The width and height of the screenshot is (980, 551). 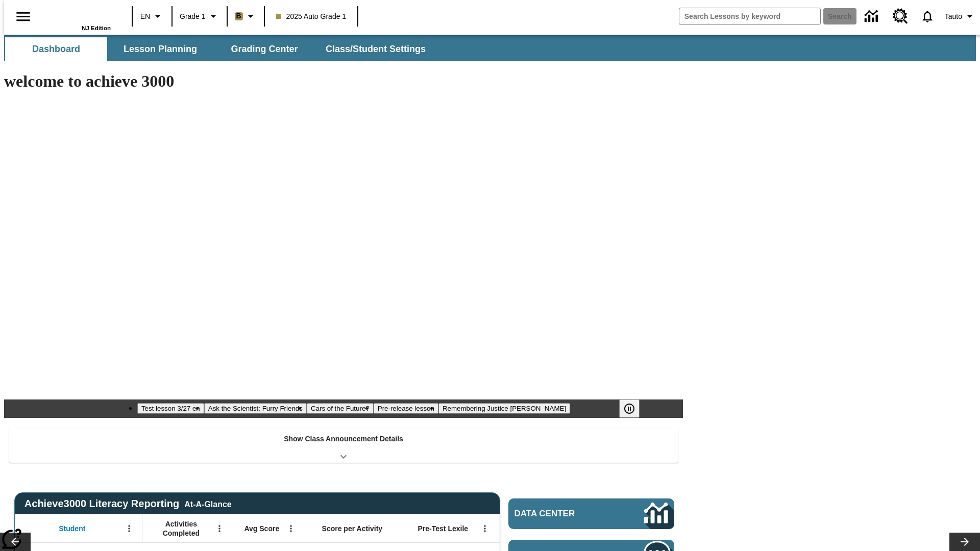 I want to click on button: Pause, so click(x=629, y=408).